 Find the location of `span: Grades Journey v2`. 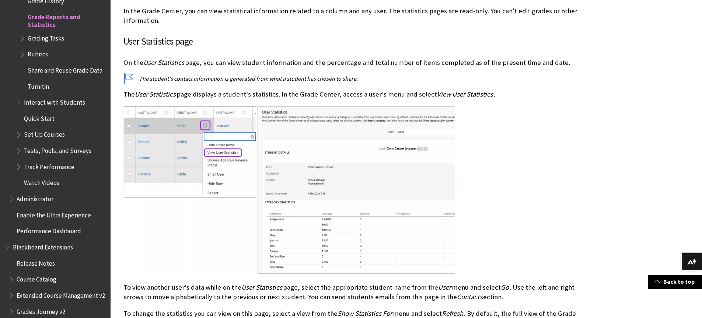

span: Grades Journey v2 is located at coordinates (41, 310).